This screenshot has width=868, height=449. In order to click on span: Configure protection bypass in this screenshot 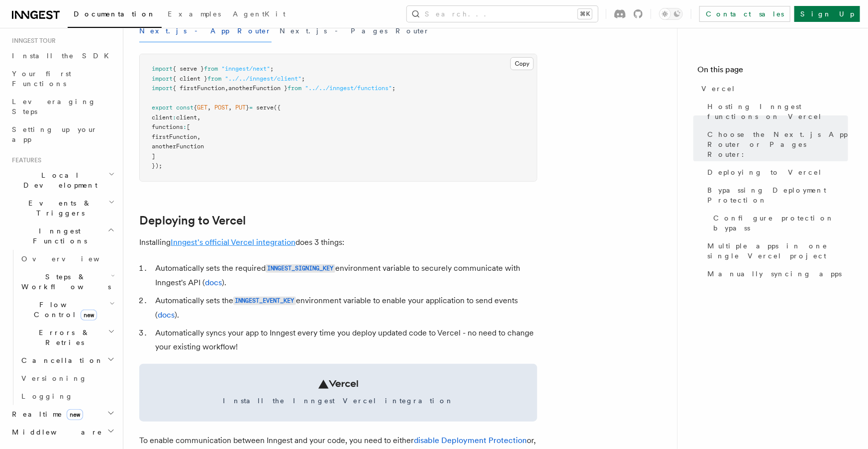, I will do `click(780, 223)`.